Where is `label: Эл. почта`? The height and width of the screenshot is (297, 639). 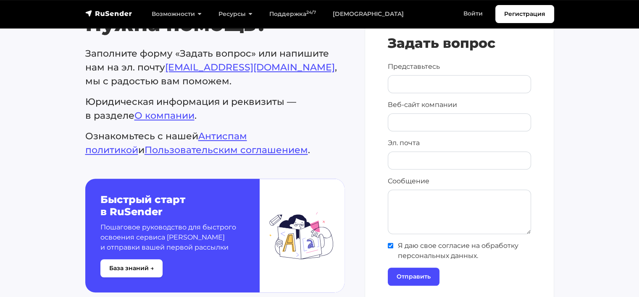
label: Эл. почта is located at coordinates (404, 143).